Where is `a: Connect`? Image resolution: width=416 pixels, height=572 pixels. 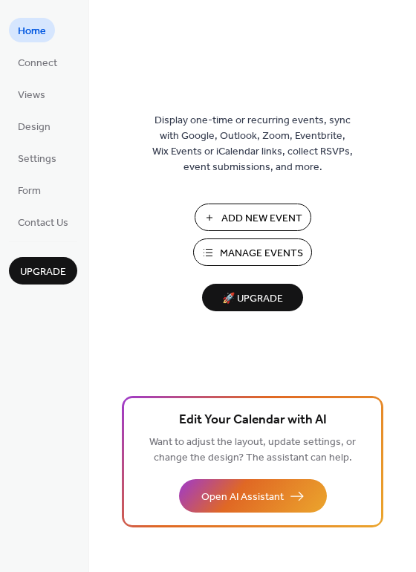 a: Connect is located at coordinates (37, 62).